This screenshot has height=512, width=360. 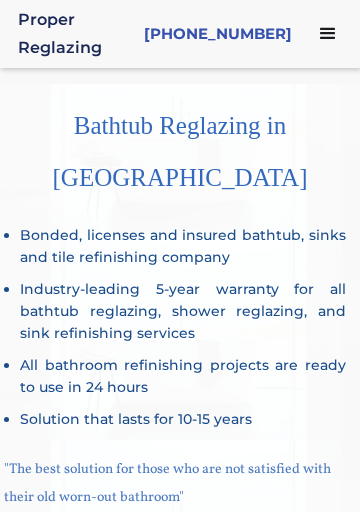 What do you see at coordinates (328, 34) in the screenshot?
I see `div: menu` at bounding box center [328, 34].